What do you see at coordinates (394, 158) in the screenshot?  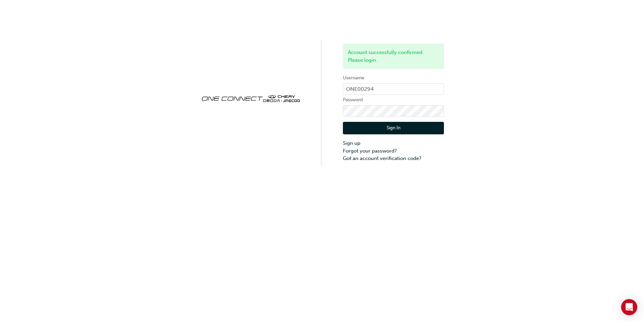 I see `a: Got an account verification code?` at bounding box center [394, 158].